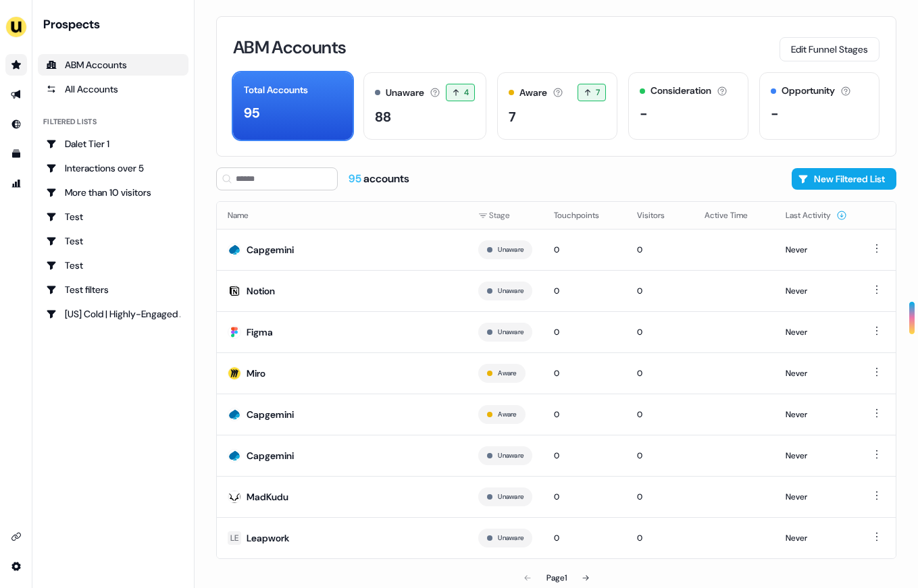  What do you see at coordinates (383, 116) in the screenshot?
I see `div: 88` at bounding box center [383, 116].